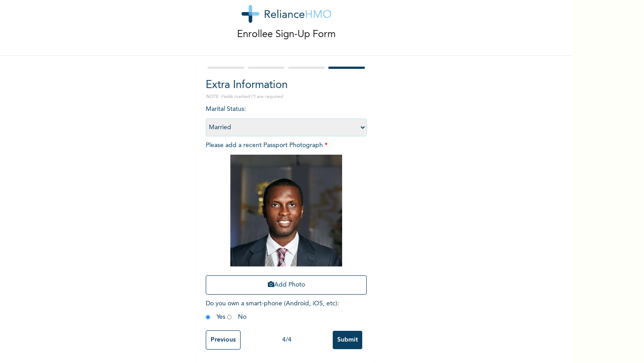 The image size is (644, 363). What do you see at coordinates (287, 86) in the screenshot?
I see `h2: Extra Information` at bounding box center [287, 86].